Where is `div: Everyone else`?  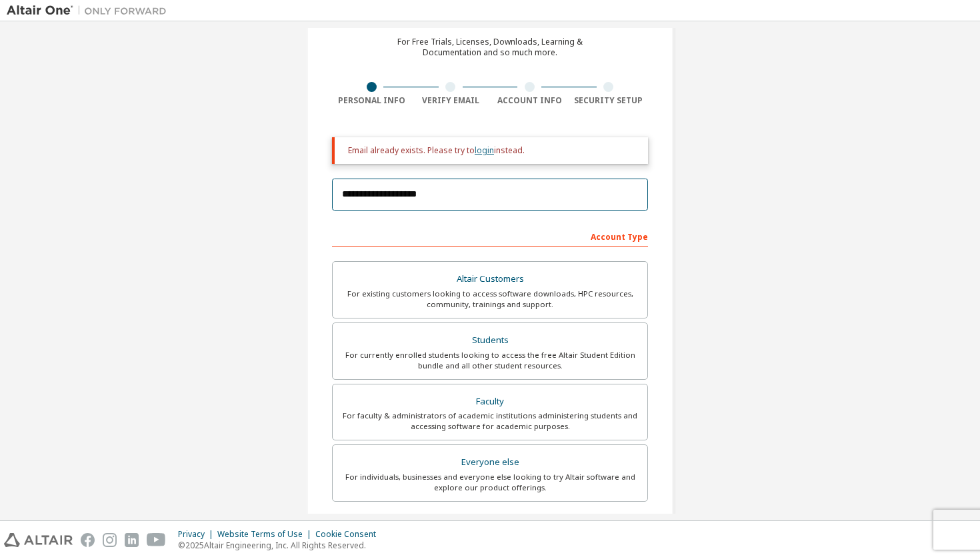 div: Everyone else is located at coordinates (490, 462).